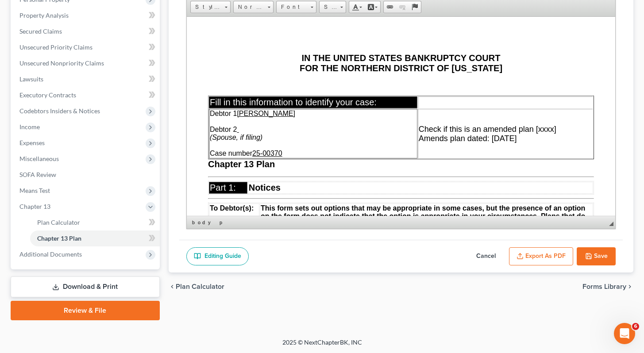 This screenshot has width=644, height=353. I want to click on i: chevron_left, so click(172, 287).